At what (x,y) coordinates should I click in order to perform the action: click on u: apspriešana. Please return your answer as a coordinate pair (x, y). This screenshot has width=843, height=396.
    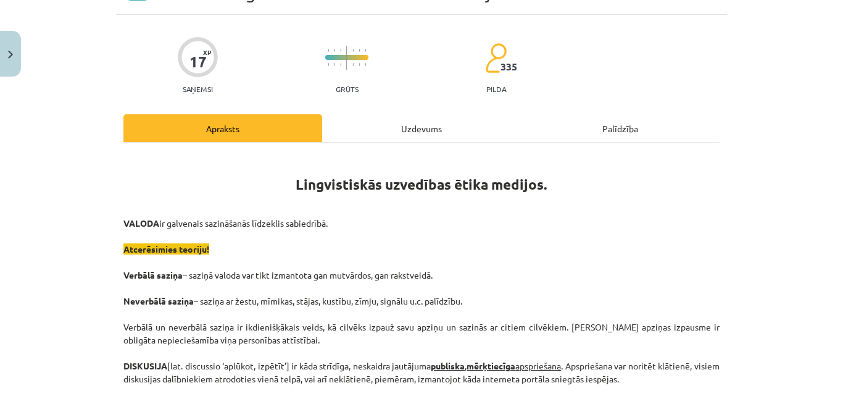
    Looking at the image, I should click on (513, 365).